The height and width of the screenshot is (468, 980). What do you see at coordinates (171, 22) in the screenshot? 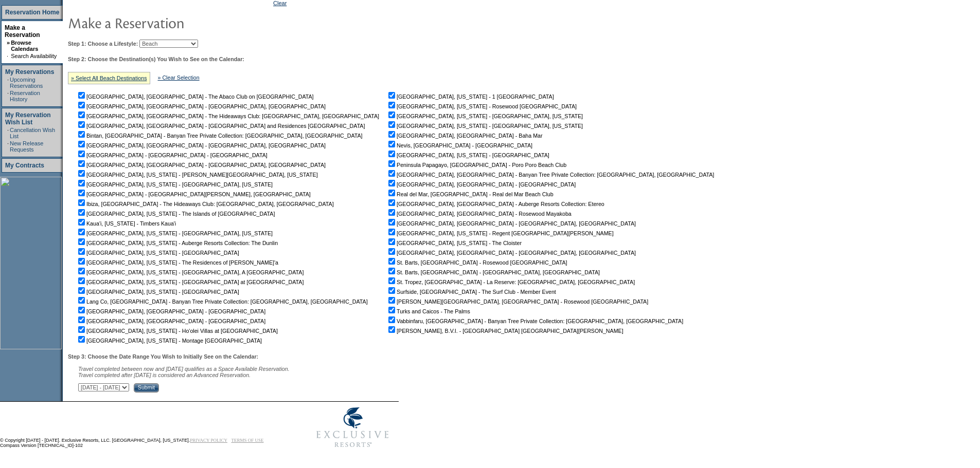
I see `img: pgTtlMakeReservation.gif` at bounding box center [171, 22].